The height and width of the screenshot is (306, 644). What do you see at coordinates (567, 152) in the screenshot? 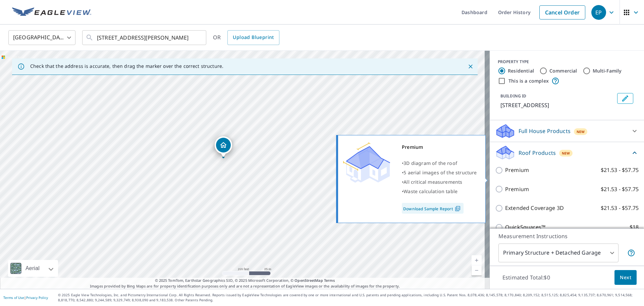
I see `div: Roof ProductsNew` at bounding box center [567, 152].